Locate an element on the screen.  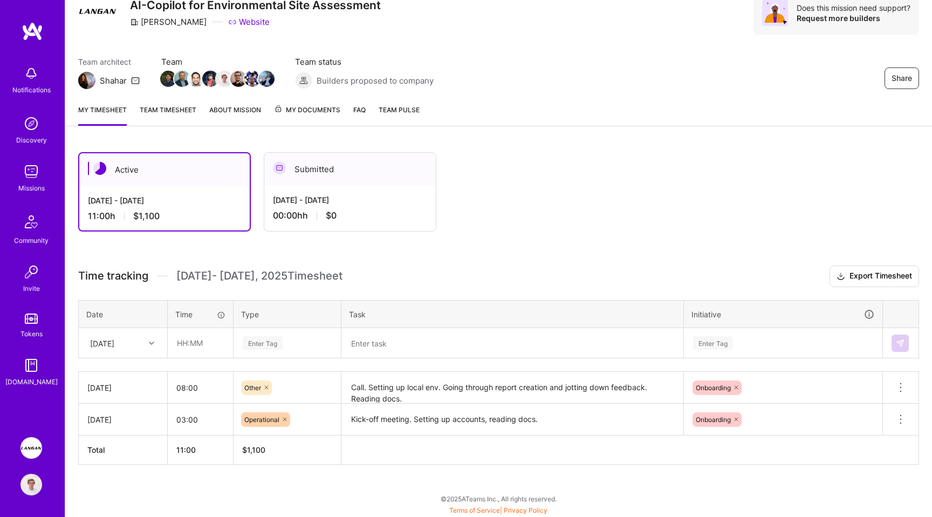
span: Share is located at coordinates (902, 78).